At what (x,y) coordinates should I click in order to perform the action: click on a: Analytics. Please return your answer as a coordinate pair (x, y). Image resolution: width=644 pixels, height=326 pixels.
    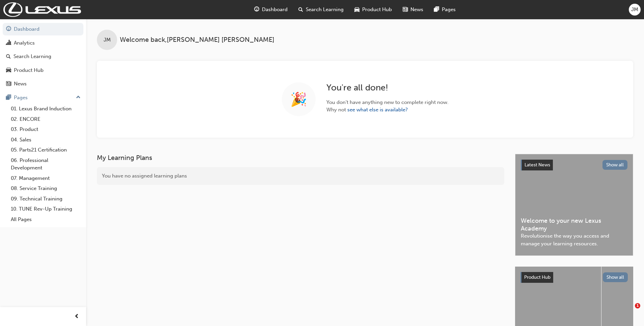
    Looking at the image, I should click on (43, 43).